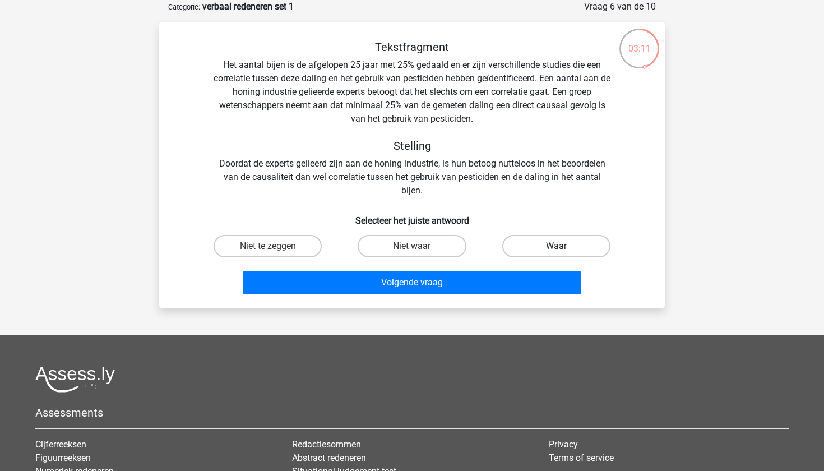 Image resolution: width=824 pixels, height=471 pixels. Describe the element at coordinates (412, 47) in the screenshot. I see `h5: Tekstfragment` at that location.